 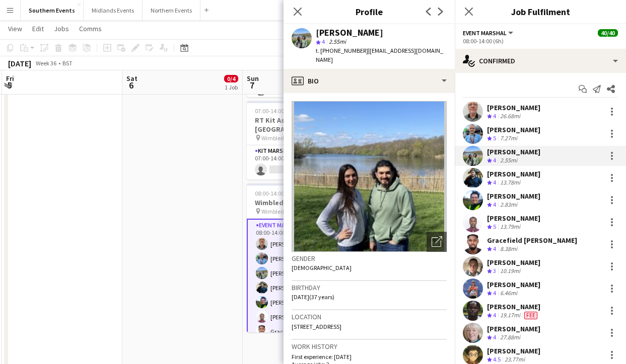 I want to click on h3: Wimbledon Common, so click(x=303, y=202).